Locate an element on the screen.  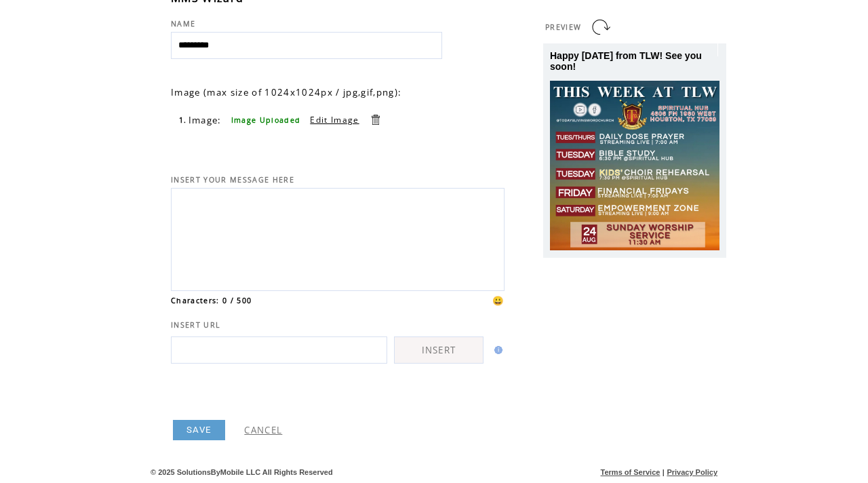
a: Privacy Policy is located at coordinates (692, 473).